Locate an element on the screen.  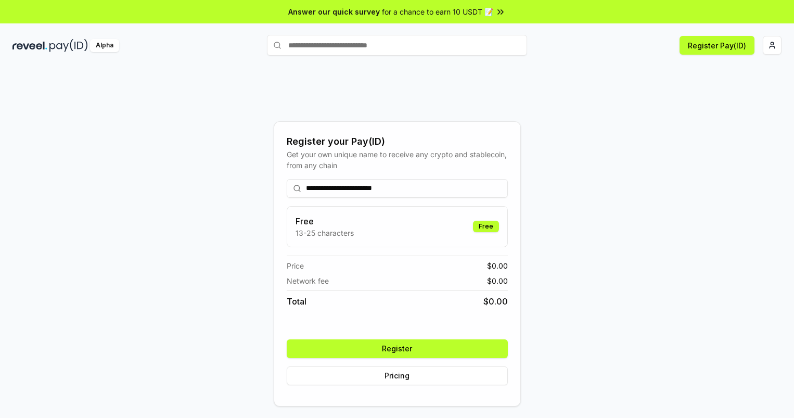
button: Register Pay(ID) is located at coordinates (717, 45).